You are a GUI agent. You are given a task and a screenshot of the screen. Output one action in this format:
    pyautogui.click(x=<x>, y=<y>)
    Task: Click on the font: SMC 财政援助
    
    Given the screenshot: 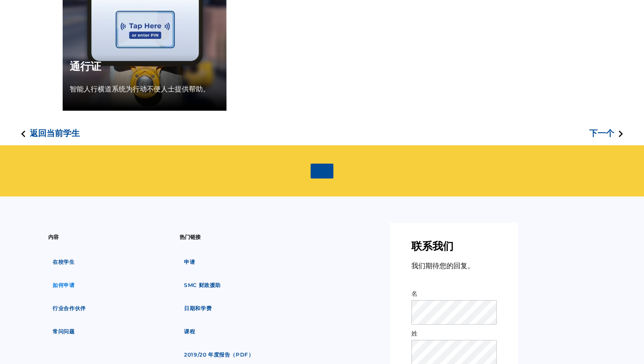 What is the action you would take?
    pyautogui.click(x=203, y=285)
    